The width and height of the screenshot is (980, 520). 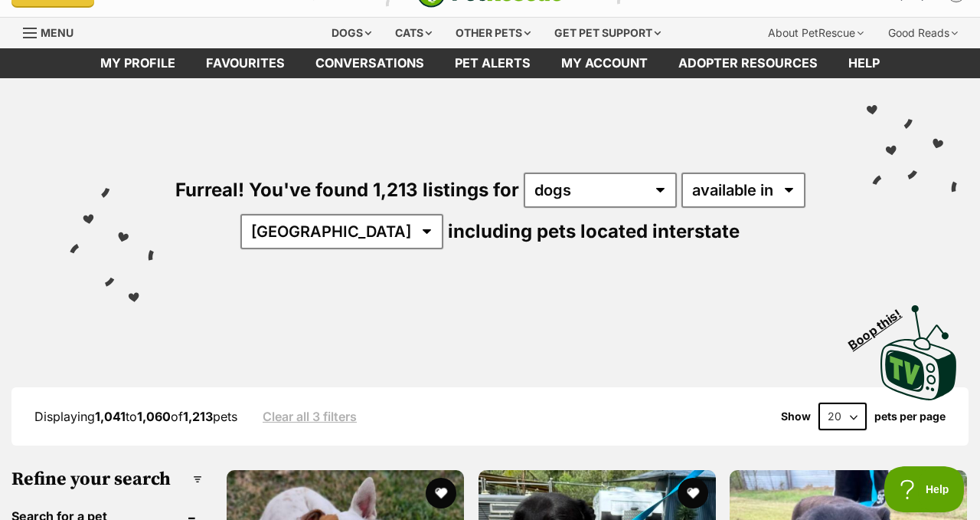 I want to click on a: Pet alerts, so click(x=493, y=63).